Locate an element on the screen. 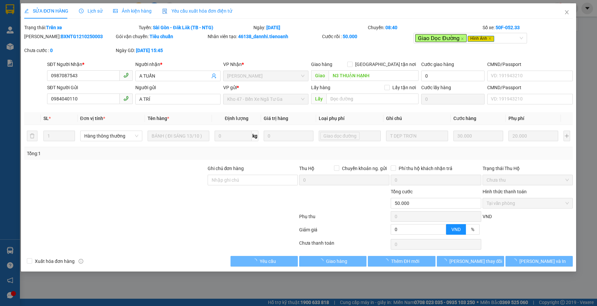  div: Cước rồi : is located at coordinates (367, 36).